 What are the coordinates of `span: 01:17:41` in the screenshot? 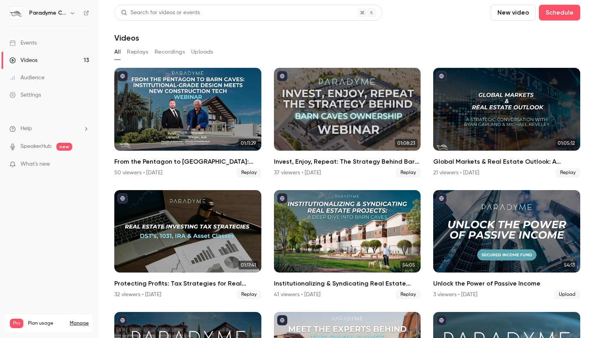 It's located at (248, 265).